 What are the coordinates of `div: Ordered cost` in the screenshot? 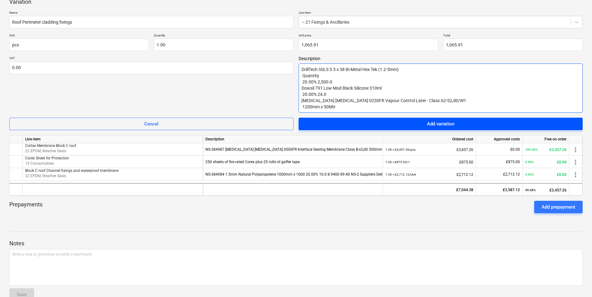 It's located at (430, 139).